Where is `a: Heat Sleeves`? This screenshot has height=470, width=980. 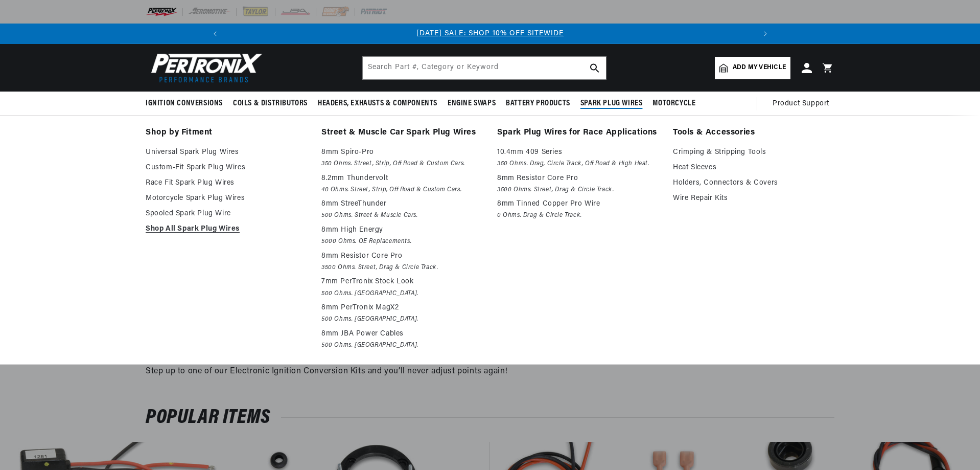 a: Heat Sleeves is located at coordinates (754, 168).